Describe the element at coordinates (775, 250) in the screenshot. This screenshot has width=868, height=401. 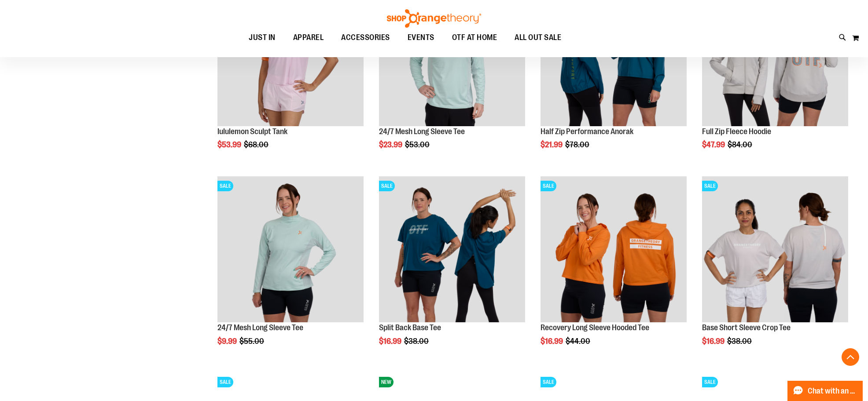
I see `img: Main Image of Base Short Sleeve Crop Tee` at that location.